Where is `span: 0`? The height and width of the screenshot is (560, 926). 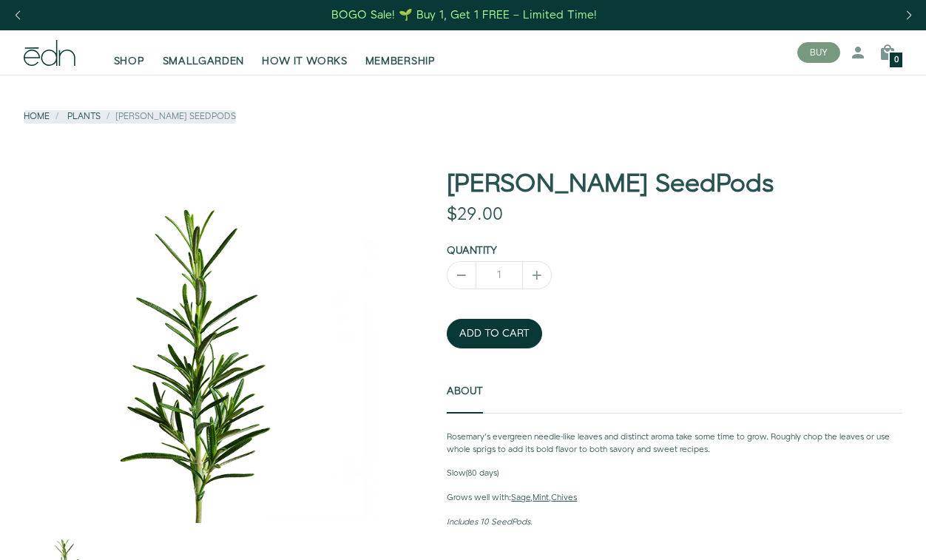 span: 0 is located at coordinates (897, 60).